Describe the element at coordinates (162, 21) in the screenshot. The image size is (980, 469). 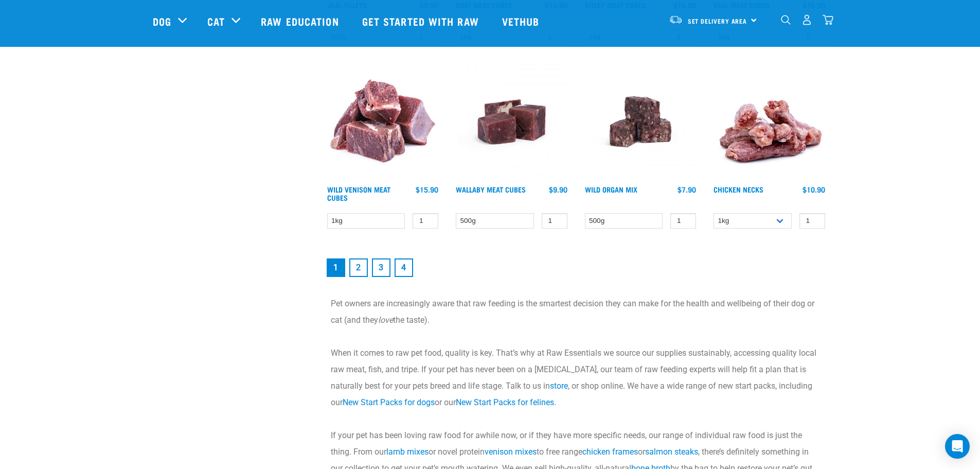
I see `a: Dog` at that location.